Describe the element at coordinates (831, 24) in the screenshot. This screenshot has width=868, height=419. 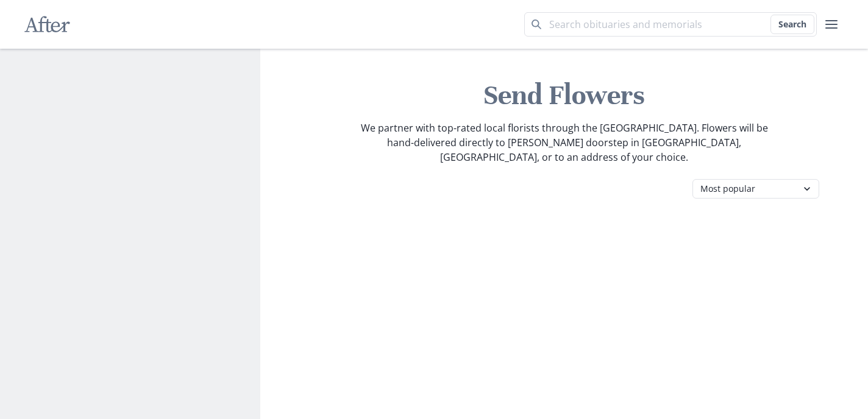
I see `button: user menu` at that location.